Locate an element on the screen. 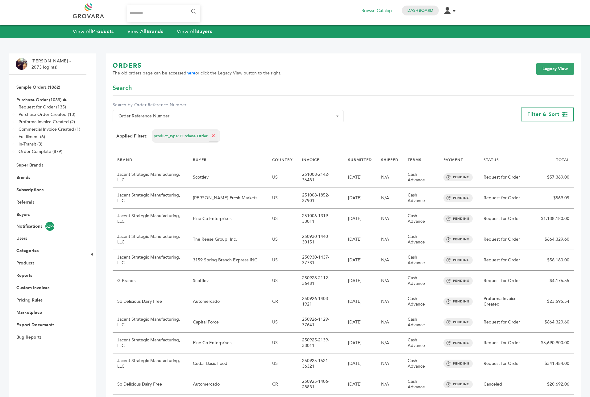  a: View AllProducts is located at coordinates (93, 31).